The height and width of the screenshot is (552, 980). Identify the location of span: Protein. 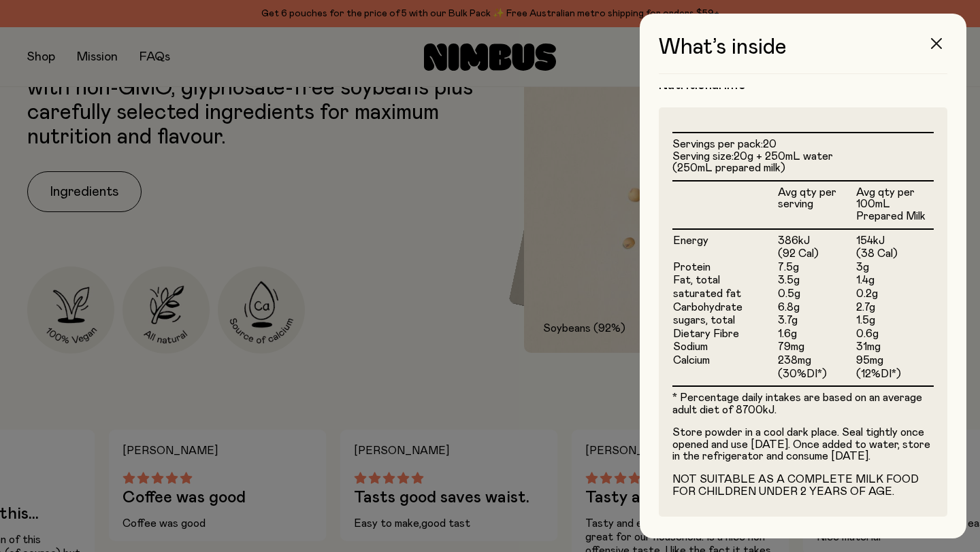
(691, 267).